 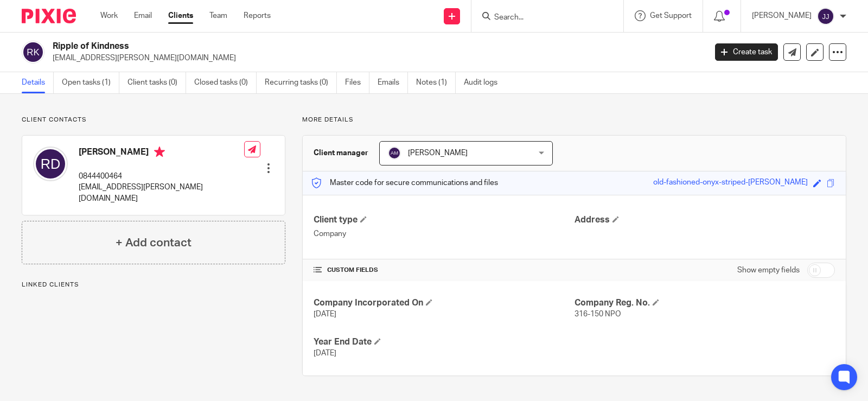 I want to click on h4: + Add contact, so click(x=154, y=243).